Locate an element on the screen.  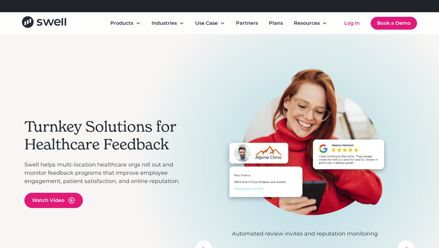
a: open lightbox is located at coordinates (54, 200).